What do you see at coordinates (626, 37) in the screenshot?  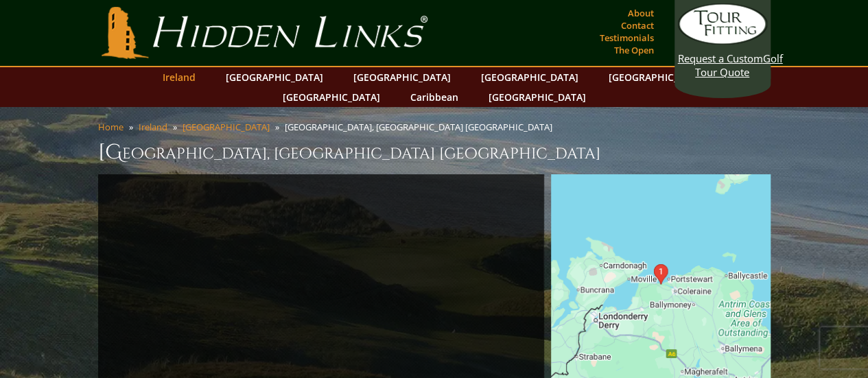 I see `a: Testimonials` at bounding box center [626, 37].